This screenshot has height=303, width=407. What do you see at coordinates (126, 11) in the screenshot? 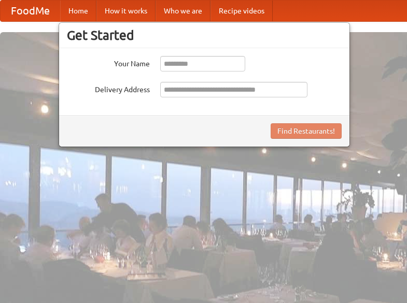
I see `a: How it works` at bounding box center [126, 11].